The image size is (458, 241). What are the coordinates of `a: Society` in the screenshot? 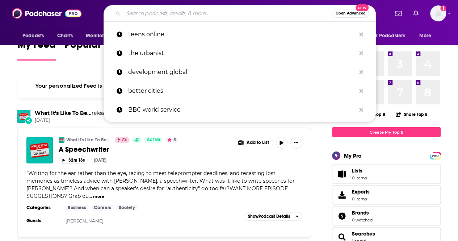 It's located at (127, 207).